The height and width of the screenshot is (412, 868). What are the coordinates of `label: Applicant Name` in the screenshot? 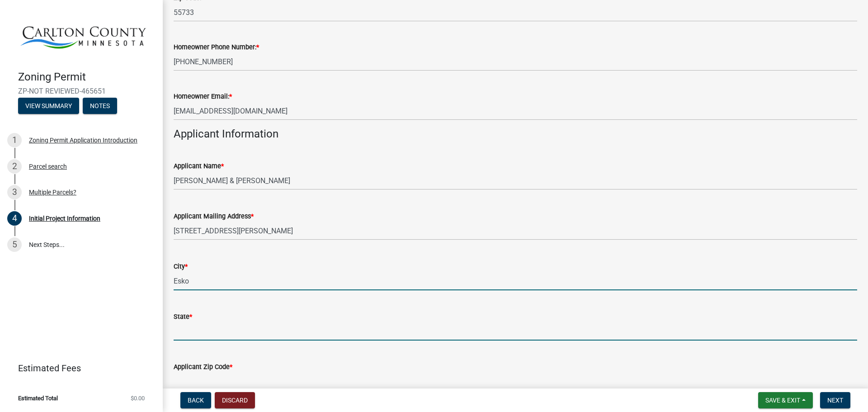 It's located at (198, 167).